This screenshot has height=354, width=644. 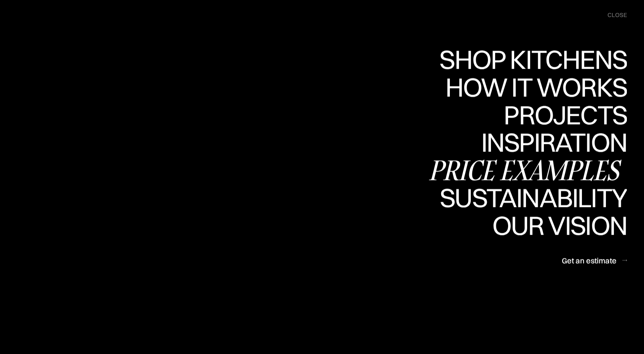 What do you see at coordinates (594, 260) in the screenshot?
I see `a: Get an estimate` at bounding box center [594, 260].